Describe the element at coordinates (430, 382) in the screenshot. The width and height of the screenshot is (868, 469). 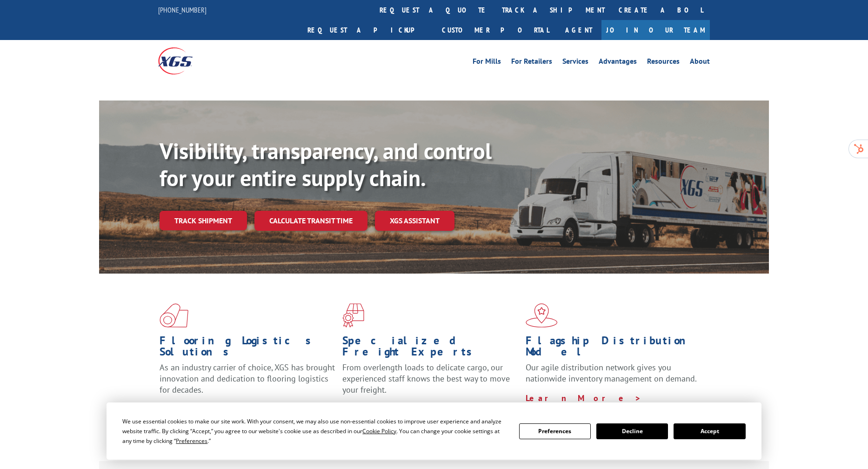
I see `p: From overlength loads to delicate cargo, our experienced staff knows the best way to move your fr...` at that location.